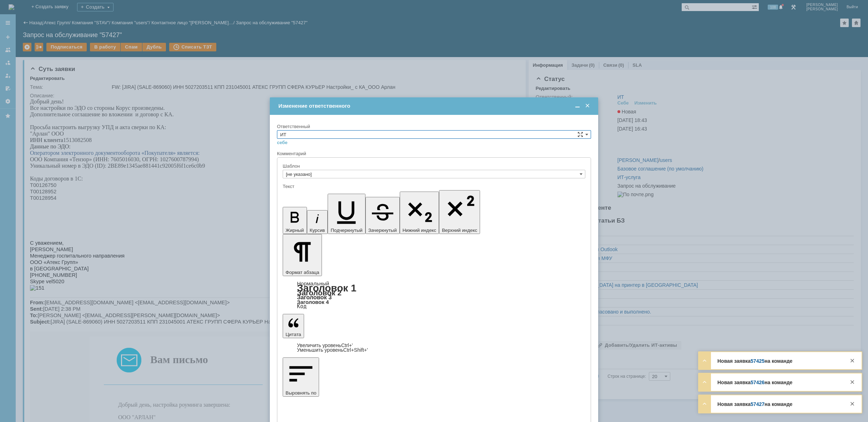 The width and height of the screenshot is (868, 422). I want to click on span: Курсив, so click(318, 230).